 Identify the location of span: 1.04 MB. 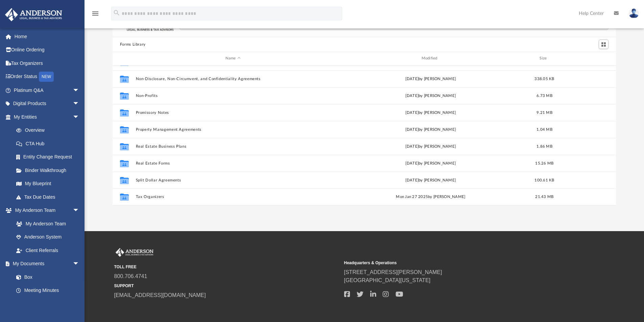
(545, 129).